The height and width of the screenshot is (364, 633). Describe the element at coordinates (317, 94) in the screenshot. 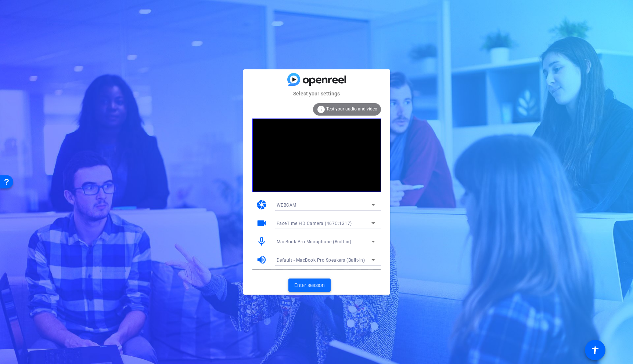

I see `mat-card-subtitle: Select your settings` at that location.